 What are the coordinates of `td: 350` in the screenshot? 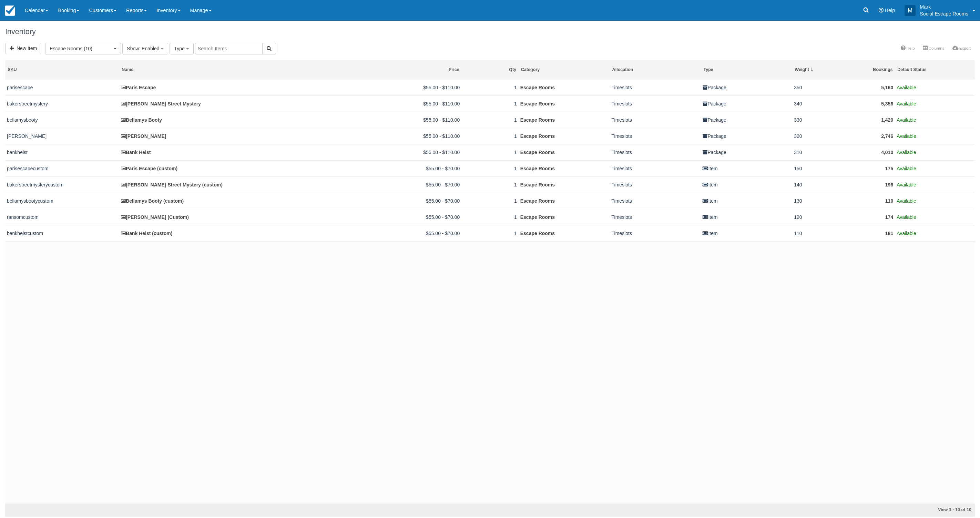 It's located at (815, 88).